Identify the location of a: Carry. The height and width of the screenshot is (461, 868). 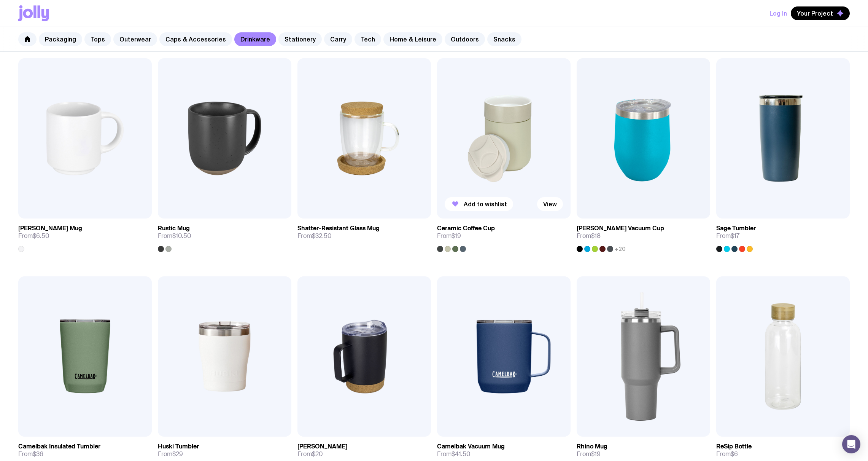
(338, 39).